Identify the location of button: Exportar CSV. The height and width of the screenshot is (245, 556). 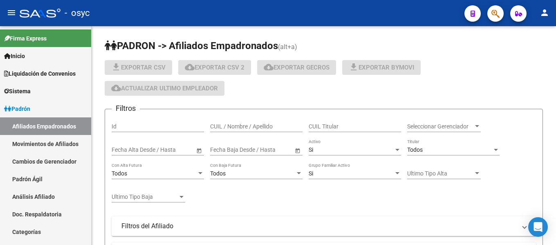
(138, 67).